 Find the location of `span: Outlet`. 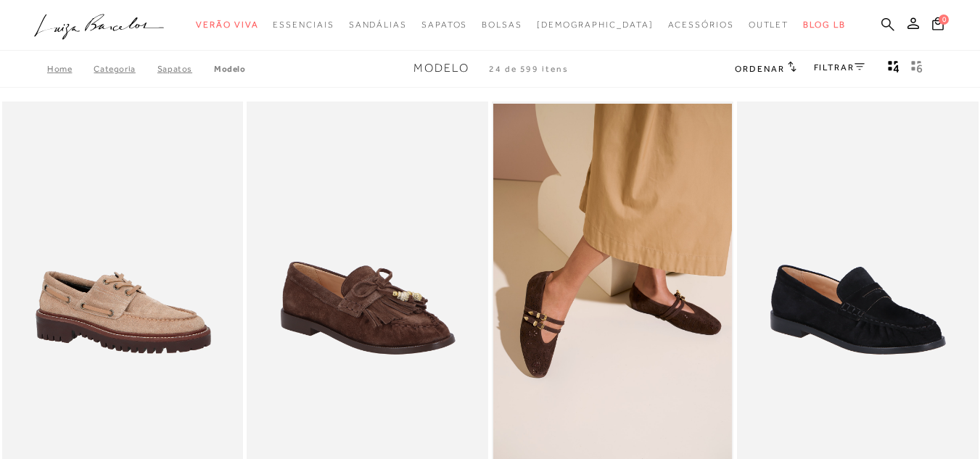

span: Outlet is located at coordinates (768, 24).